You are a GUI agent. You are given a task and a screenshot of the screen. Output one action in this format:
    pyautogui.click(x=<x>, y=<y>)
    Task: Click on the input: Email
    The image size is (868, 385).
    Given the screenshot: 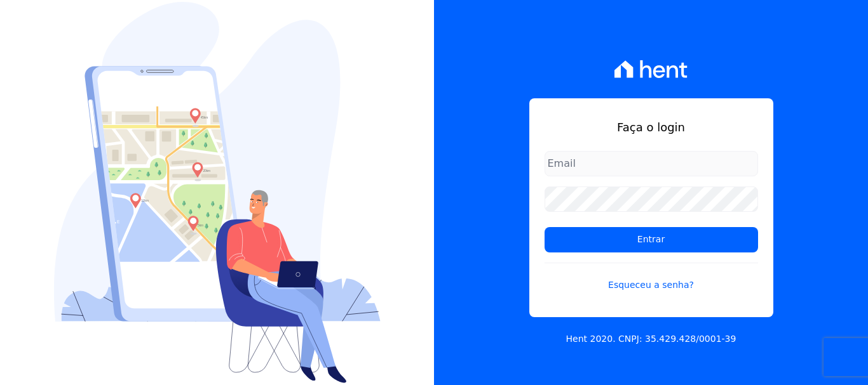 What is the action you would take?
    pyautogui.click(x=651, y=163)
    